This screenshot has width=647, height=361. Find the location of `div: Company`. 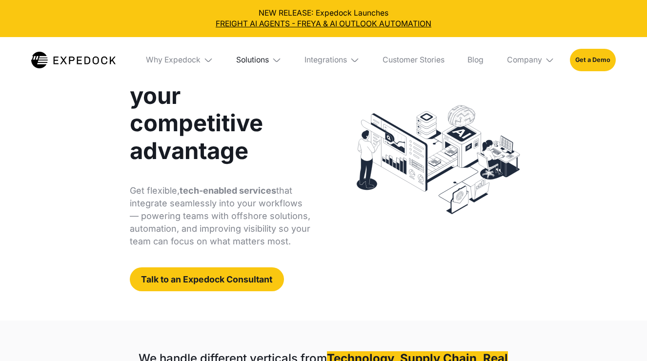

div: Company is located at coordinates (524, 60).